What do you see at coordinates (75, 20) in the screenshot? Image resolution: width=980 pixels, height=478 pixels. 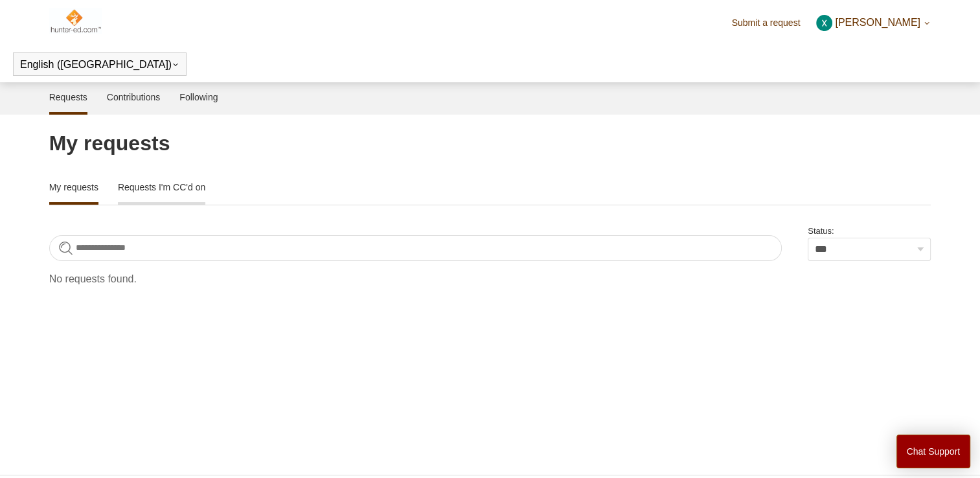 I see `img: Hunter-Ed Help Center home page` at bounding box center [75, 20].